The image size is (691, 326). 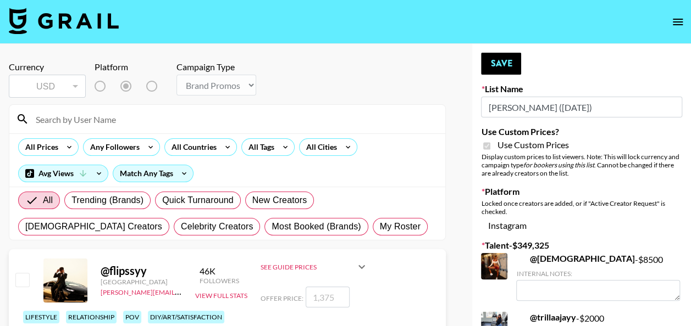 I want to click on div: pov, so click(x=132, y=317).